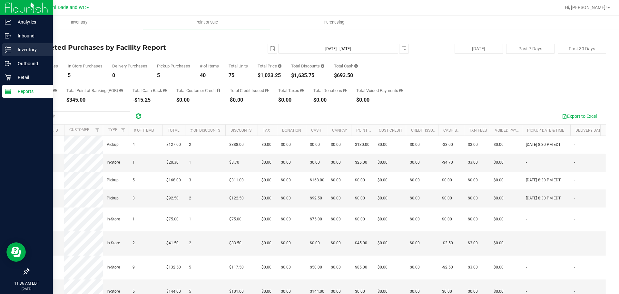 This screenshot has height=294, width=619. Describe the element at coordinates (174, 267) in the screenshot. I see `span: $132.50` at that location.